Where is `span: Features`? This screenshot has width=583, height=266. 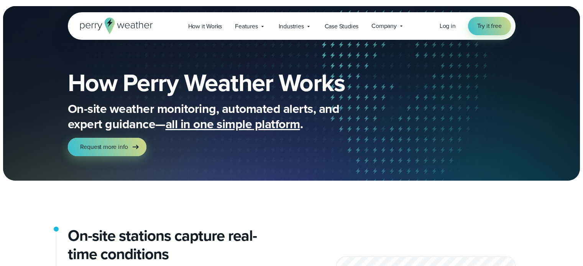
span: Features is located at coordinates (246, 26).